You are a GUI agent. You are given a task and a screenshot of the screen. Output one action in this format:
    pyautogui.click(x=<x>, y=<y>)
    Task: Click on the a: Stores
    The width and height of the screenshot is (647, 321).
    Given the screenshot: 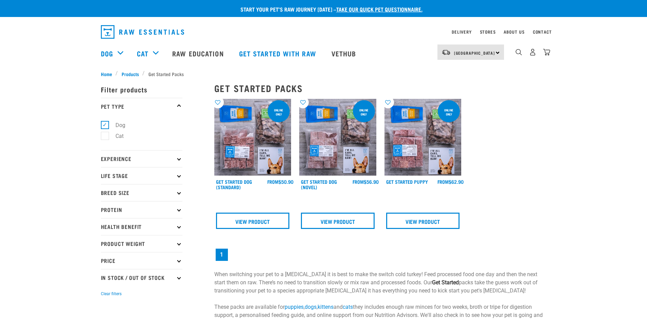 What is the action you would take?
    pyautogui.click(x=488, y=32)
    